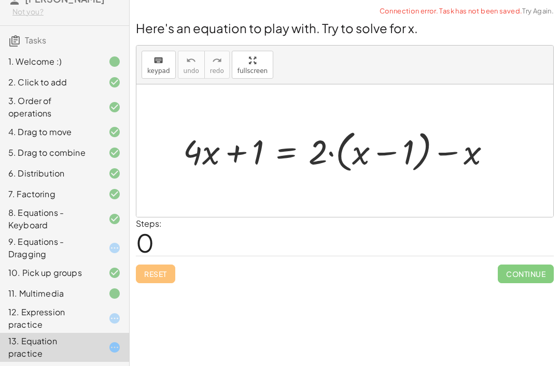  Describe the element at coordinates (467, 11) in the screenshot. I see `span: Connection error. Task has not been saved.` at that location.